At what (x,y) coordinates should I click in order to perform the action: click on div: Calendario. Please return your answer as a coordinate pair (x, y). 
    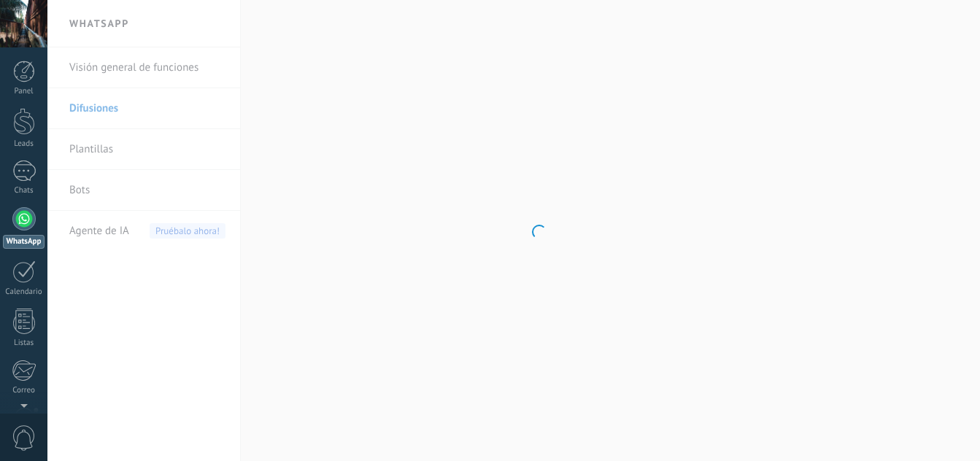
    Looking at the image, I should click on (24, 292).